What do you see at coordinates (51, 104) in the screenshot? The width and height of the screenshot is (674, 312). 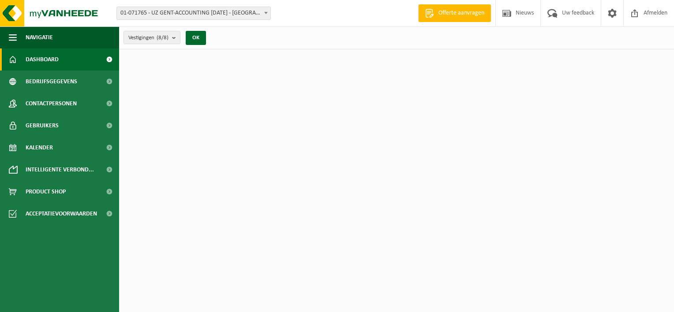 I see `span: Contactpersonen` at bounding box center [51, 104].